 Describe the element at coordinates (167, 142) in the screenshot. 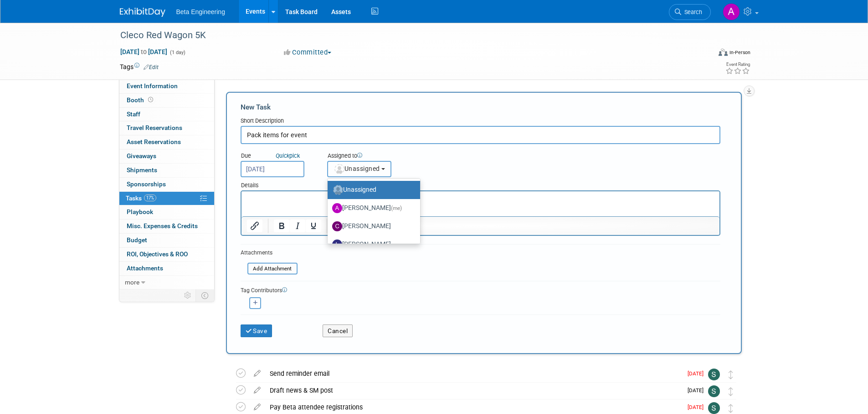

I see `a: Asset Reservations` at that location.